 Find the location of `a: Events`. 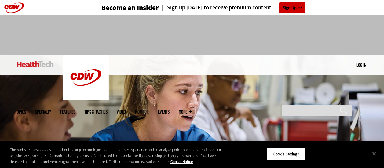

a: Events is located at coordinates (164, 112).